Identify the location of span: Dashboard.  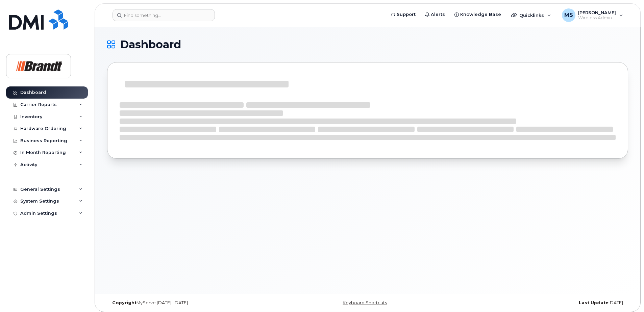
(150, 44).